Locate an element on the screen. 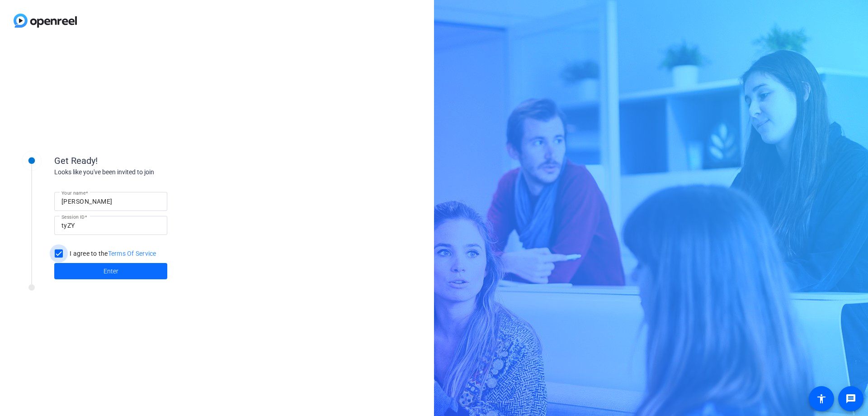  button: Enter is located at coordinates (111, 271).